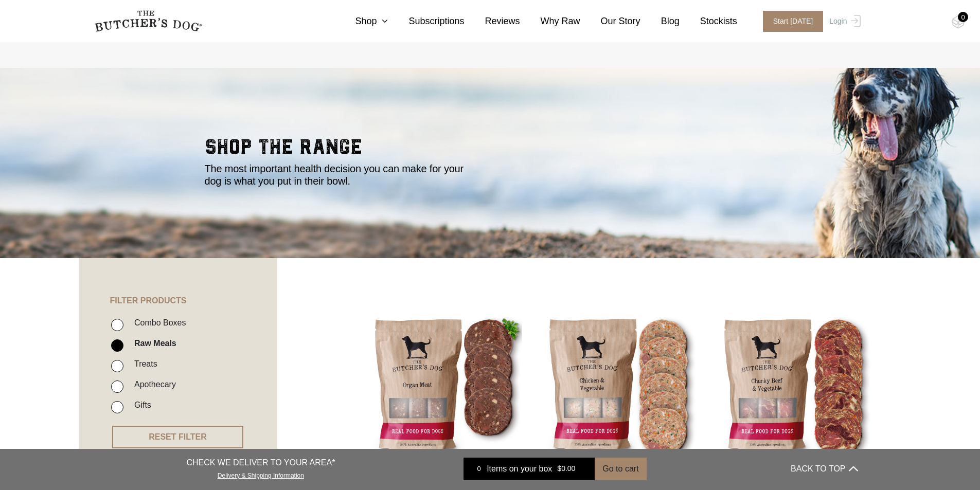  I want to click on bdi: 0.00, so click(566, 469).